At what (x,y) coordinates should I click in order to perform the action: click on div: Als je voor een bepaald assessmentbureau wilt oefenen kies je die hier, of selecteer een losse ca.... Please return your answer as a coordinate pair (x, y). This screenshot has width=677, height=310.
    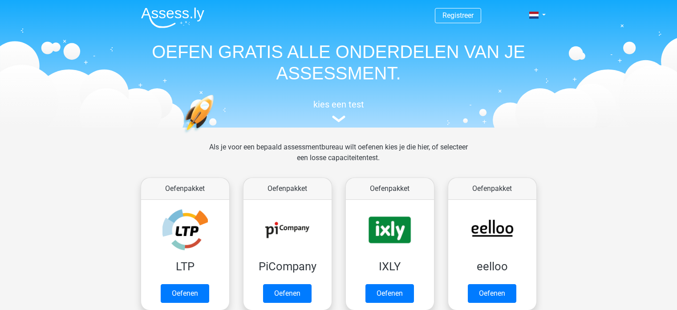
    Looking at the image, I should click on (339, 158).